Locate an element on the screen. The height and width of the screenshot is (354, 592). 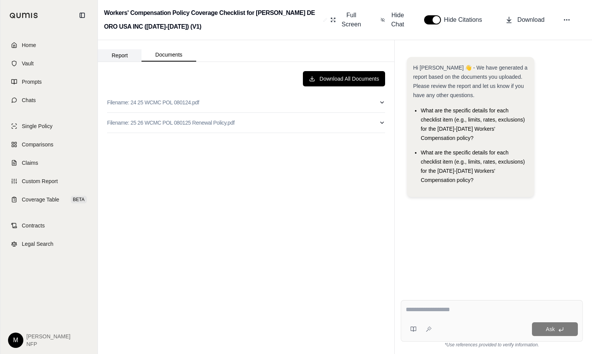
a: Claims is located at coordinates (49, 163).